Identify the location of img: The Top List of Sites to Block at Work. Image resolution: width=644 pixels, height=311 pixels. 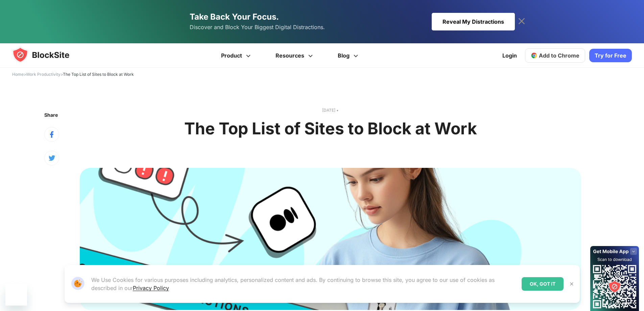
(330, 239).